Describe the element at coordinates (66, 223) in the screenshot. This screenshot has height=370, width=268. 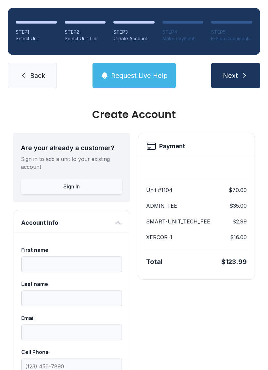
I see `span: Account Info` at that location.